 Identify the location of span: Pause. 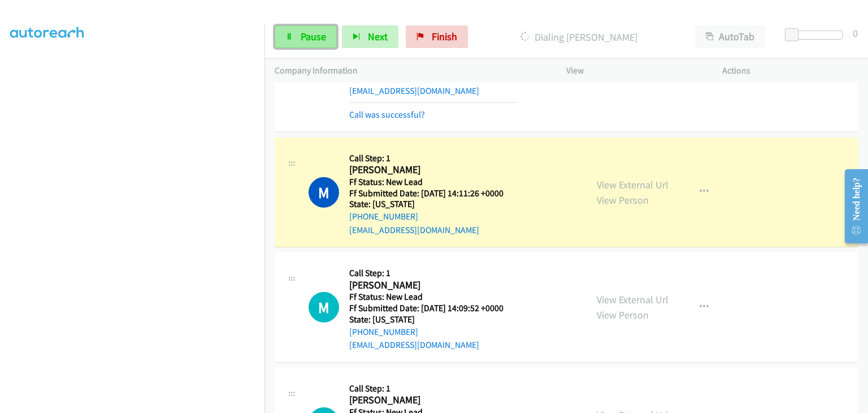
(313, 36).